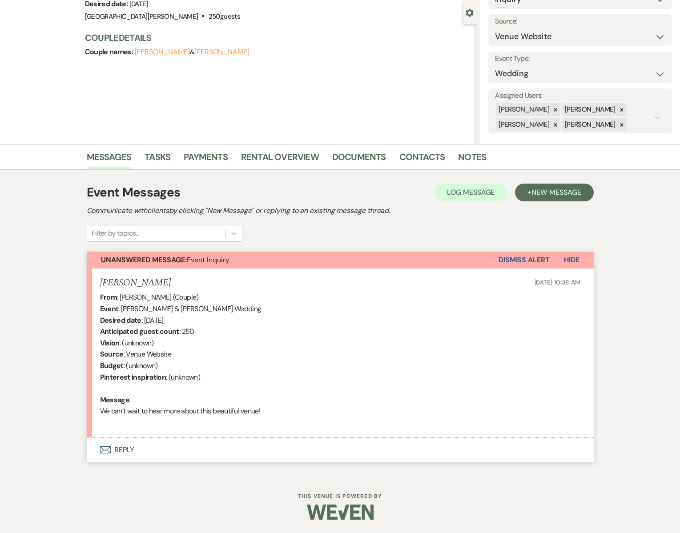 The height and width of the screenshot is (533, 680). I want to click on span: Event Inquiry, so click(165, 260).